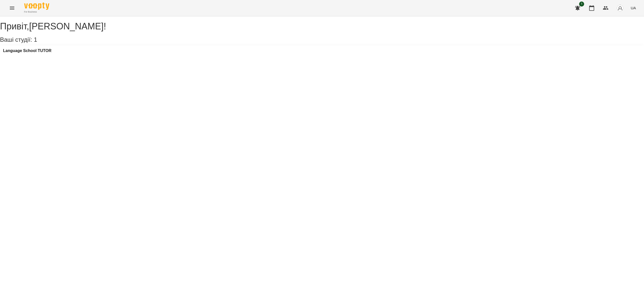 The image size is (644, 281). I want to click on span: UA, so click(633, 8).